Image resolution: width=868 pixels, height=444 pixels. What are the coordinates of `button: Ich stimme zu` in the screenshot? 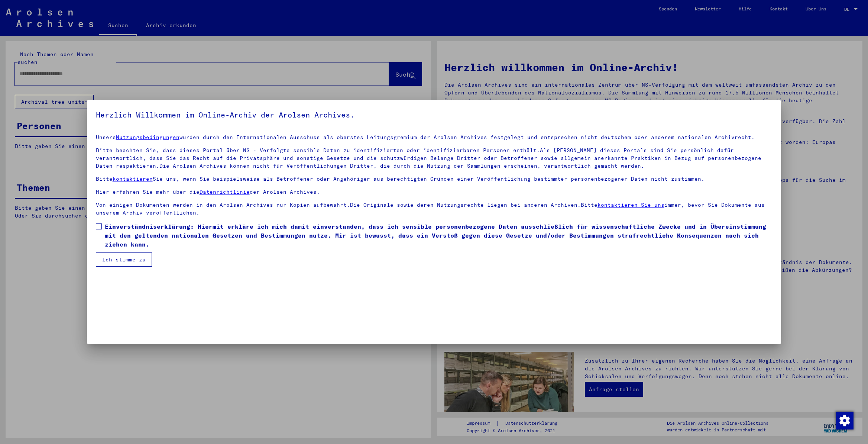 It's located at (123, 260).